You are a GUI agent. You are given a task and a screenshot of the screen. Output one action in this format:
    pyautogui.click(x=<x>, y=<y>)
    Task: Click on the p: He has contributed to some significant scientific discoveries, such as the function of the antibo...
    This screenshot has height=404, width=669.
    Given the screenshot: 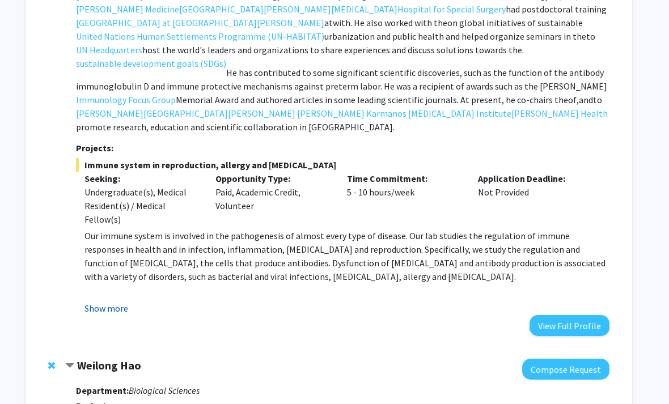 What is the action you would take?
    pyautogui.click(x=342, y=100)
    